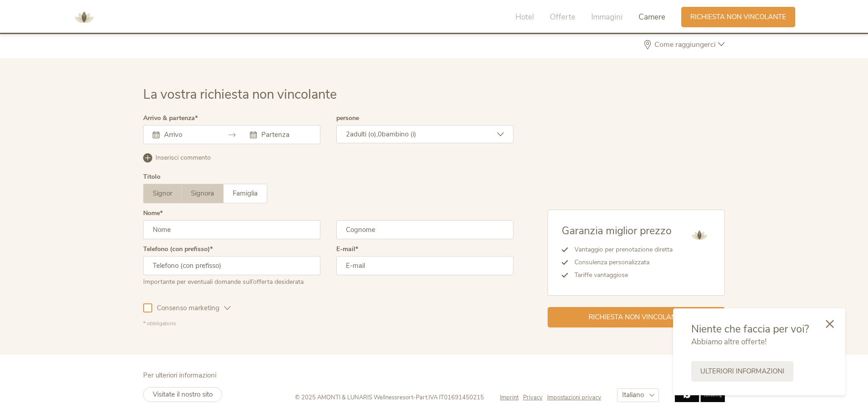 This screenshot has height=418, width=868. What do you see at coordinates (511, 397) in the screenshot?
I see `a: Imprint` at bounding box center [511, 397].